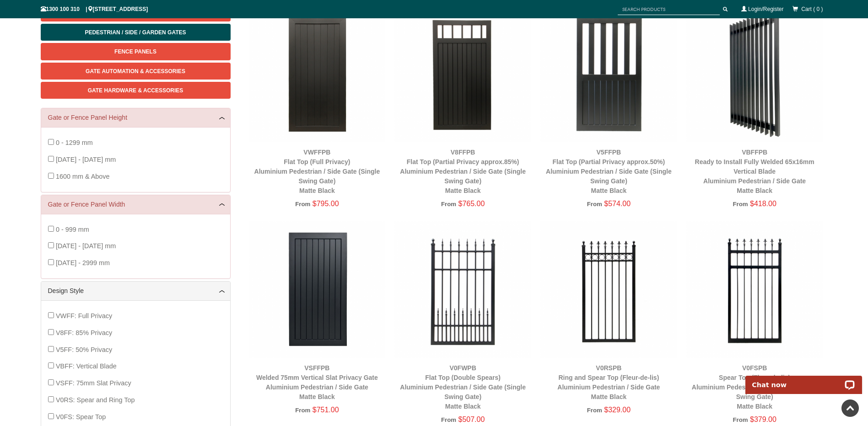 This screenshot has width=868, height=426. Describe the element at coordinates (317, 73) in the screenshot. I see `img: VWFFPB - Flat Top (Full Privacy) - Aluminium Pedestrian / Side Gate (Single Swing Gate) - Matte B...` at that location.